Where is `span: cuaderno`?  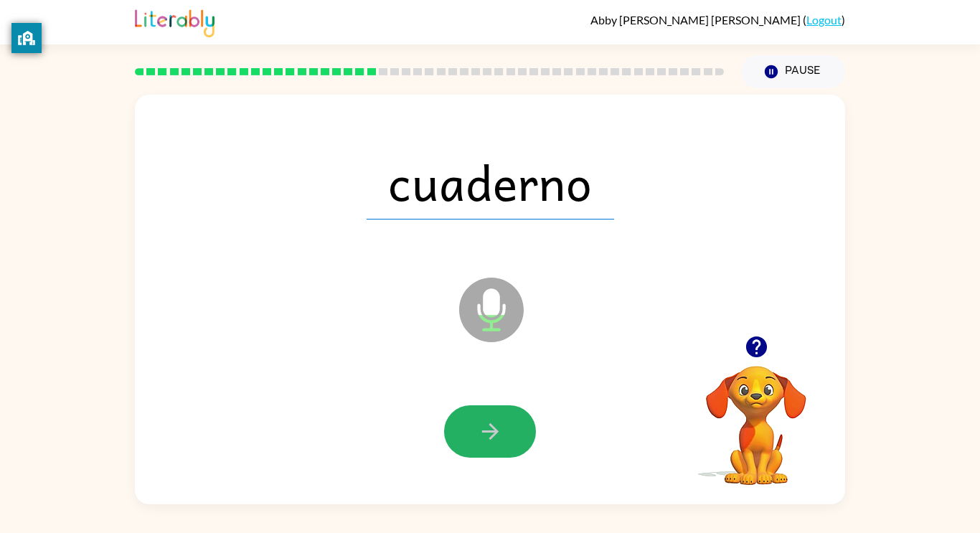
span: cuaderno is located at coordinates (490, 182).